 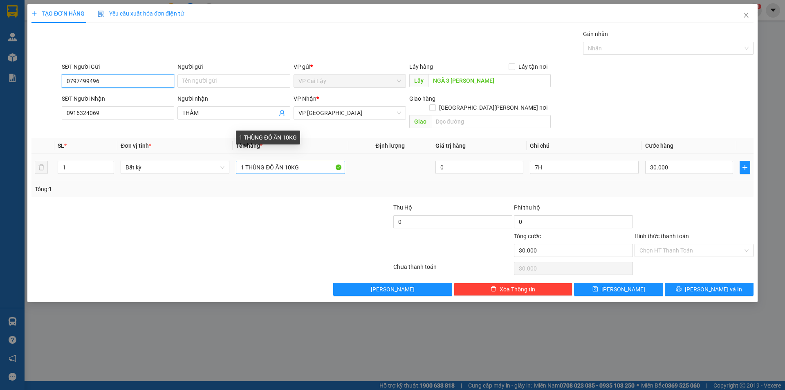 What do you see at coordinates (268, 137) in the screenshot?
I see `div: 1 THÙNG ĐỒ ĂN 10KG` at bounding box center [268, 137].